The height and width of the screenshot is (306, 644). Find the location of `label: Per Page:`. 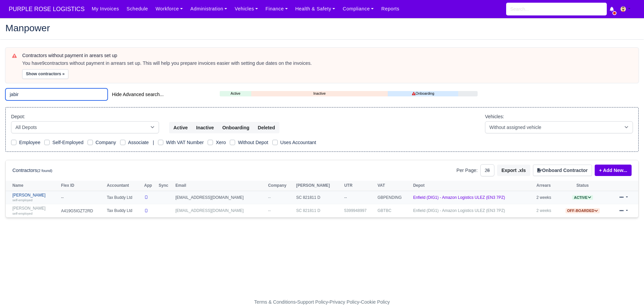

label: Per Page: is located at coordinates (467, 170).